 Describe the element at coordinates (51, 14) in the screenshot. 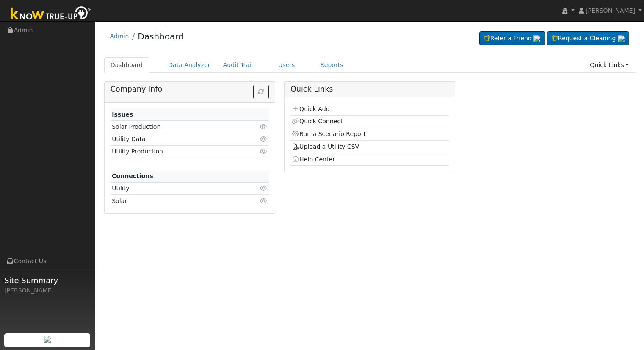

I see `img: Know True-Up` at that location.